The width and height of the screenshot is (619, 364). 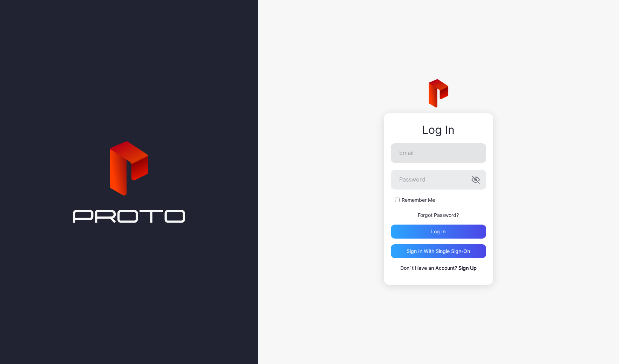 What do you see at coordinates (438, 153) in the screenshot?
I see `input: Email` at bounding box center [438, 153].